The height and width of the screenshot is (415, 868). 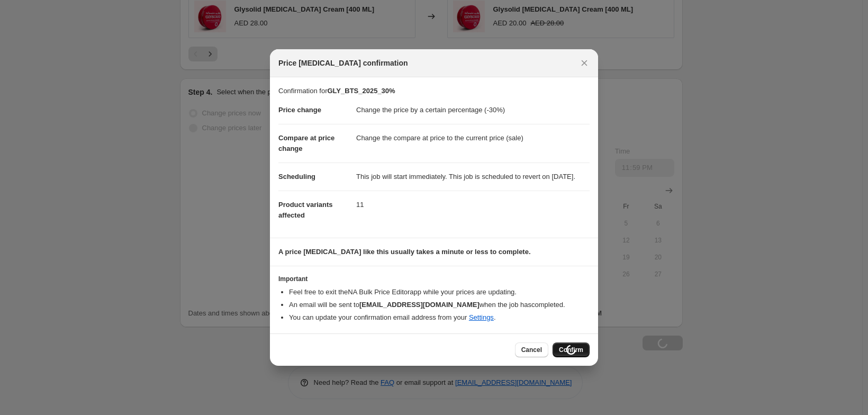 I want to click on a: Settings, so click(x=481, y=317).